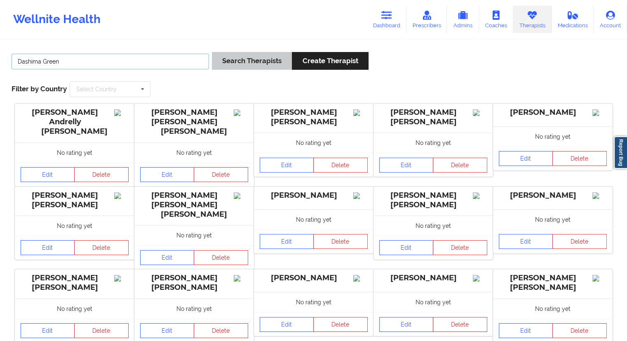 Image resolution: width=627 pixels, height=341 pixels. What do you see at coordinates (533, 19) in the screenshot?
I see `a: Therapists` at bounding box center [533, 19].